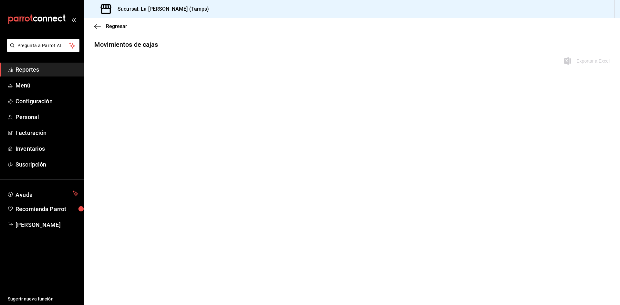  What do you see at coordinates (126, 45) in the screenshot?
I see `div: Movimientos de cajas` at bounding box center [126, 45].